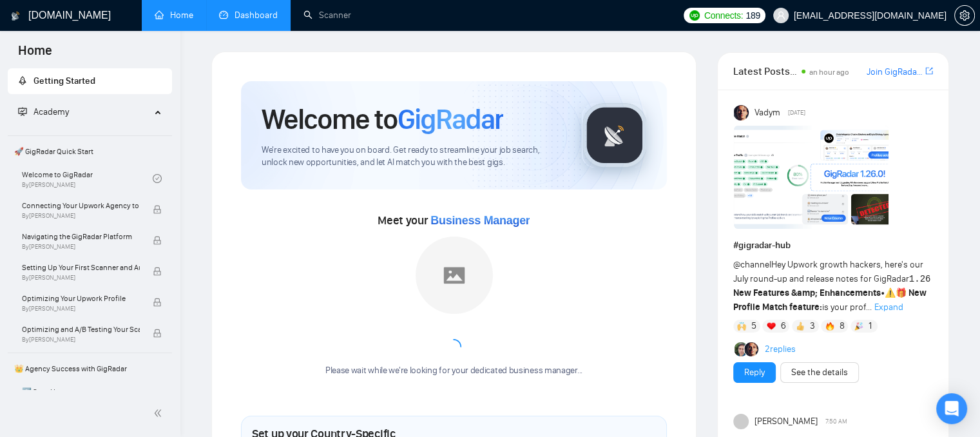  What do you see at coordinates (889, 307) in the screenshot?
I see `span: Expand` at bounding box center [889, 307].